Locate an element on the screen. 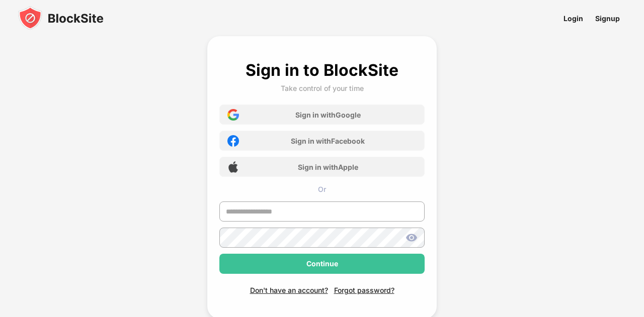 This screenshot has height=317, width=644. div: Take control of your time is located at coordinates (322, 88).